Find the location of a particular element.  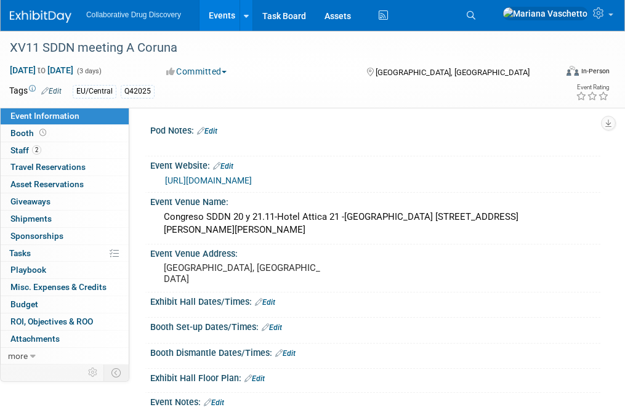

span: Playbook is located at coordinates (28, 270).